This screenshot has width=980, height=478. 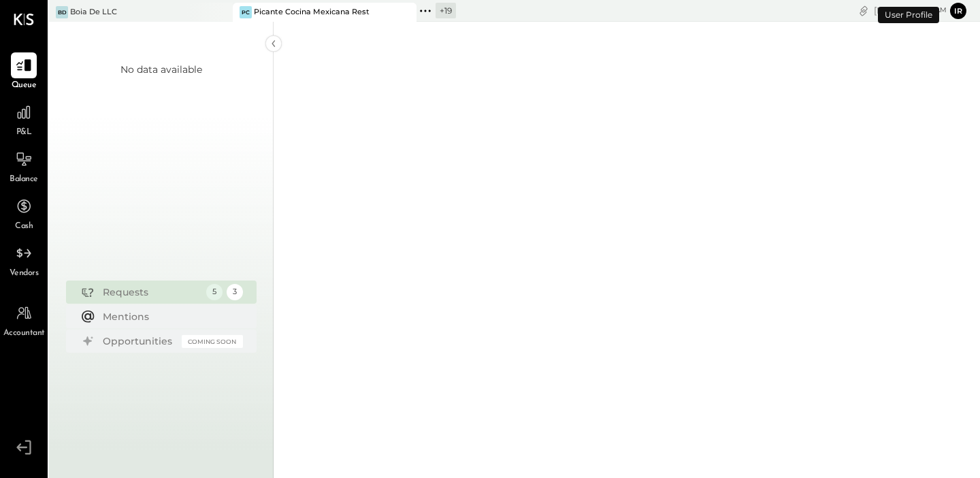 I want to click on div: copy link, so click(x=864, y=10).